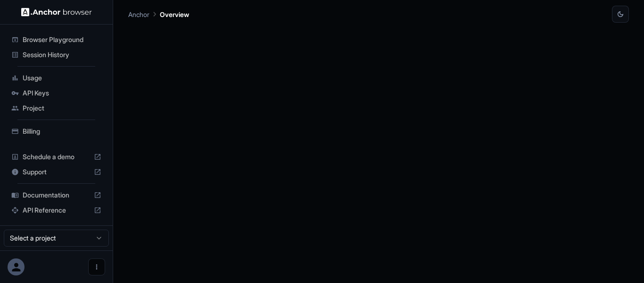 The height and width of the screenshot is (283, 644). What do you see at coordinates (62, 55) in the screenshot?
I see `span: Session History` at bounding box center [62, 55].